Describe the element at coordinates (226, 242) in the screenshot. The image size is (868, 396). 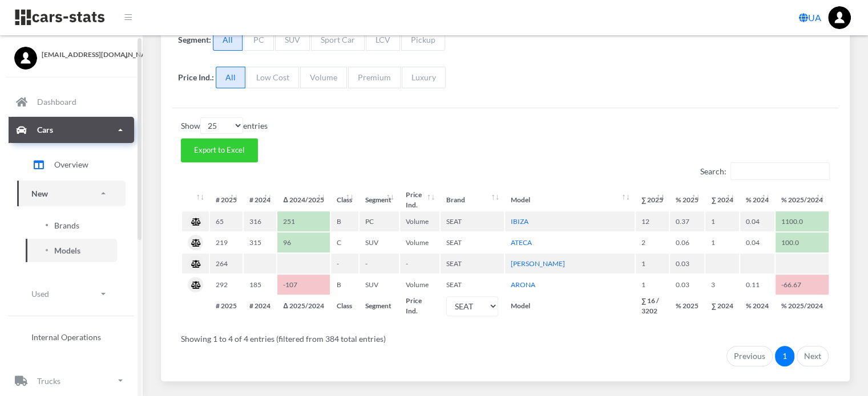
I see `td: 219` at that location.